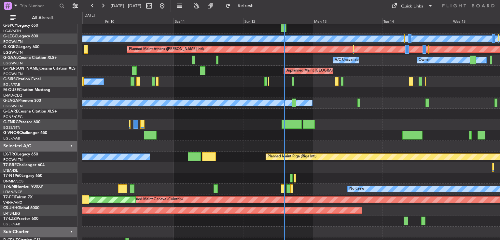 This screenshot has height=240, width=500. What do you see at coordinates (30, 58) in the screenshot?
I see `a: G-GAALCessna Citation XLS+` at bounding box center [30, 58].